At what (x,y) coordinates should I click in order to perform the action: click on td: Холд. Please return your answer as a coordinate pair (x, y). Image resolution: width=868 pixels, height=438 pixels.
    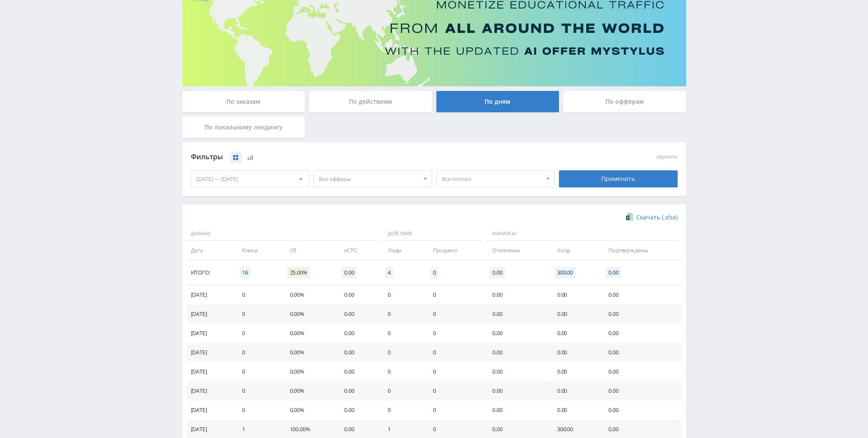
    Looking at the image, I should click on (574, 250).